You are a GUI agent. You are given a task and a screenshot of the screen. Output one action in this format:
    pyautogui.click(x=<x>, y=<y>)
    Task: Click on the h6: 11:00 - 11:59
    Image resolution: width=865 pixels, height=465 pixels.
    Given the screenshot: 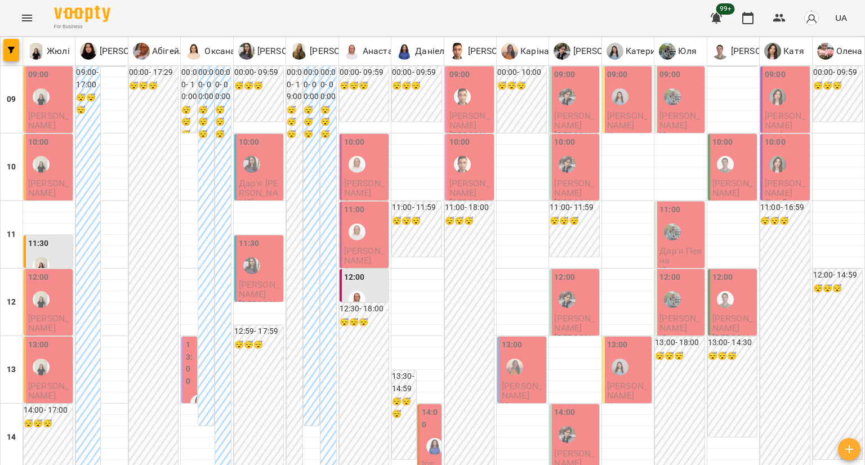 What is the action you would take?
    pyautogui.click(x=574, y=208)
    